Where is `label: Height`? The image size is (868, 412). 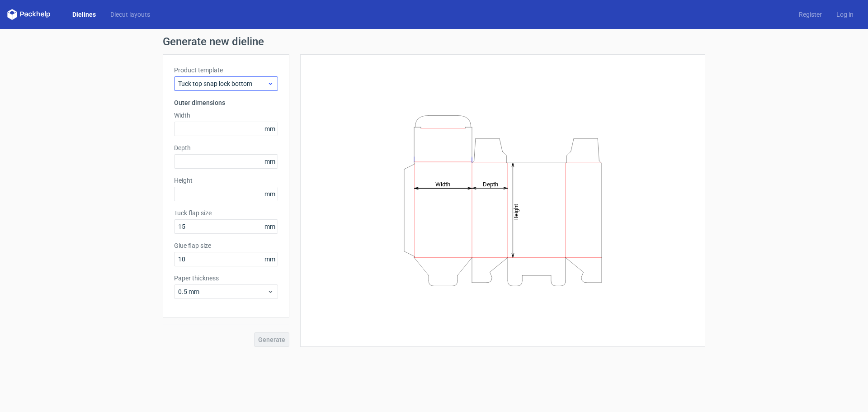 label: Height is located at coordinates (226, 181).